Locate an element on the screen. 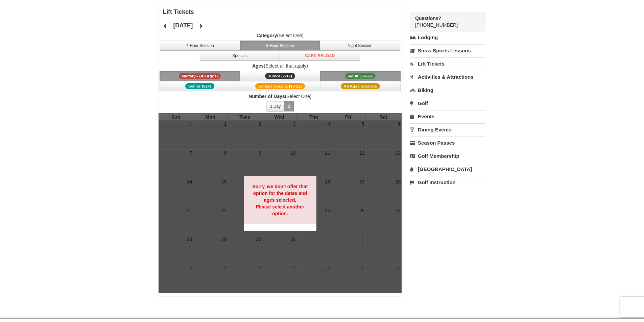 The height and width of the screenshot is (322, 644). a: Dining Events is located at coordinates (448, 129).